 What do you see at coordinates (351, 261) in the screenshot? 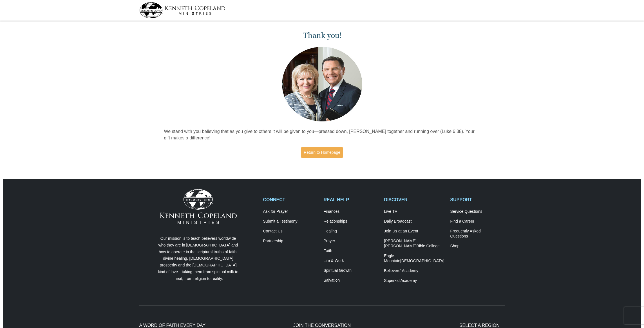
I see `a: Life & Work` at bounding box center [351, 261].